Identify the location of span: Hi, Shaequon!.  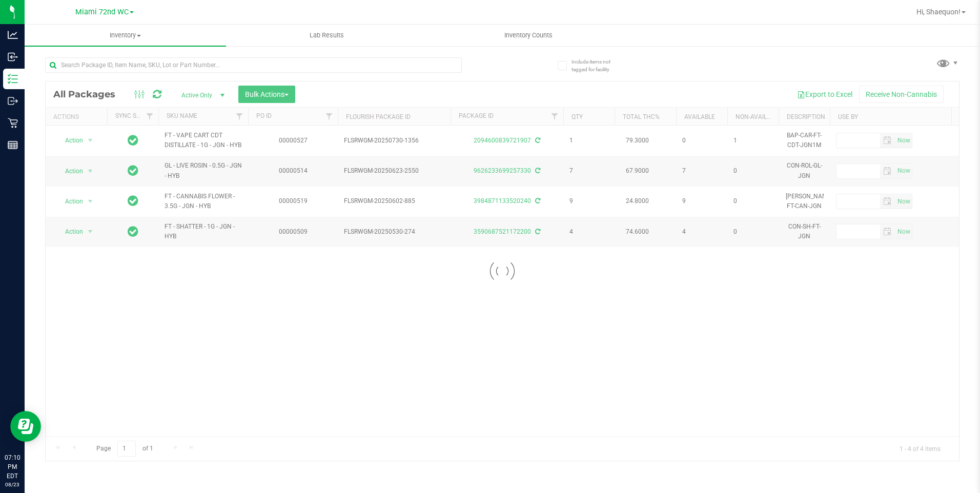
(938, 11).